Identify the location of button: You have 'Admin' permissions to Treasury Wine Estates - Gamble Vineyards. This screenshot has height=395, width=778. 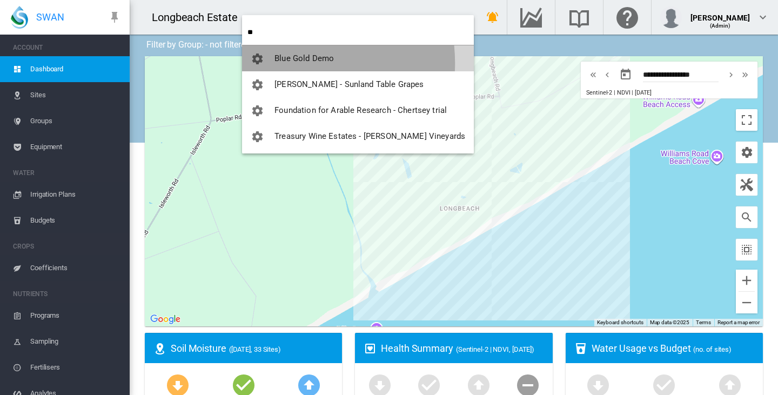
(358, 136).